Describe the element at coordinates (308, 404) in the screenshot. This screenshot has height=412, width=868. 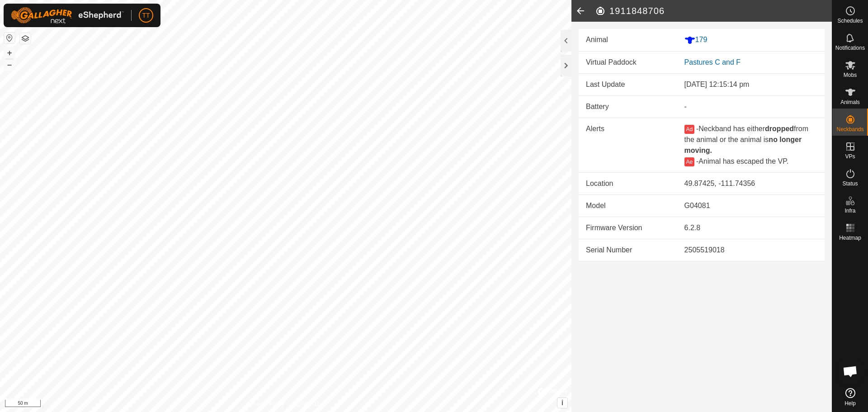
I see `a: Contact Us` at that location.